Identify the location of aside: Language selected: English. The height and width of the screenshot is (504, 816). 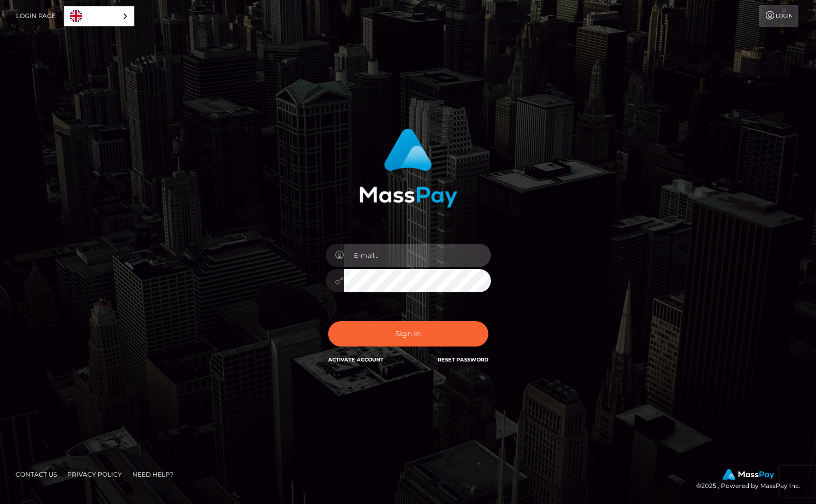
(99, 16).